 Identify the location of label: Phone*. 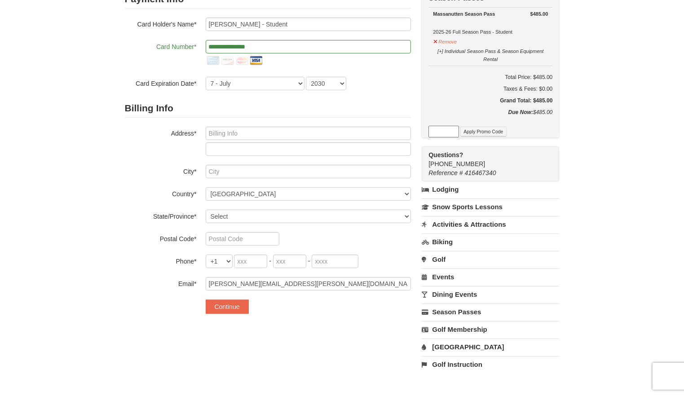
(161, 260).